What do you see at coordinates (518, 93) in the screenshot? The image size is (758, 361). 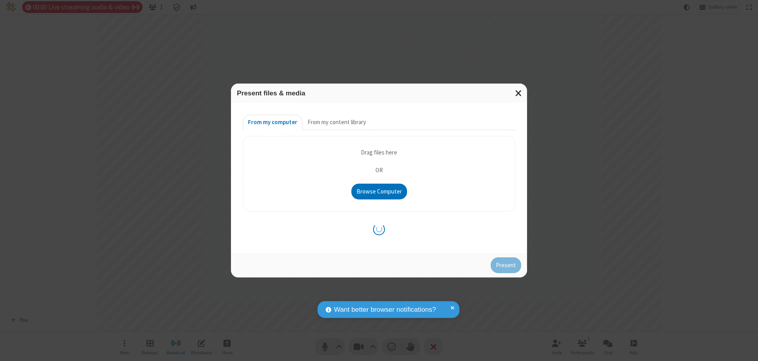 I see `button: Close modal` at bounding box center [518, 93].